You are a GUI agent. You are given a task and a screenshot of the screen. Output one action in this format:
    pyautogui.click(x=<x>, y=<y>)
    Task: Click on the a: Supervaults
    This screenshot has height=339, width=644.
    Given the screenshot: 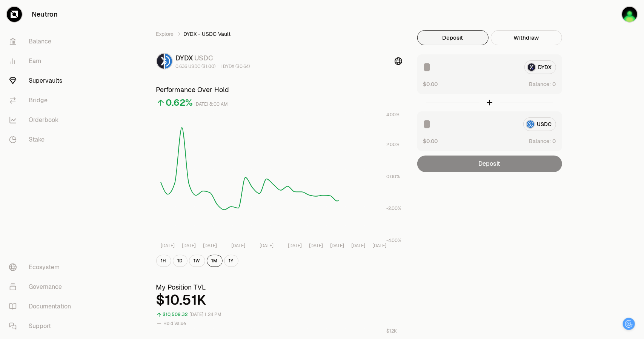 What is the action you would take?
    pyautogui.click(x=42, y=81)
    